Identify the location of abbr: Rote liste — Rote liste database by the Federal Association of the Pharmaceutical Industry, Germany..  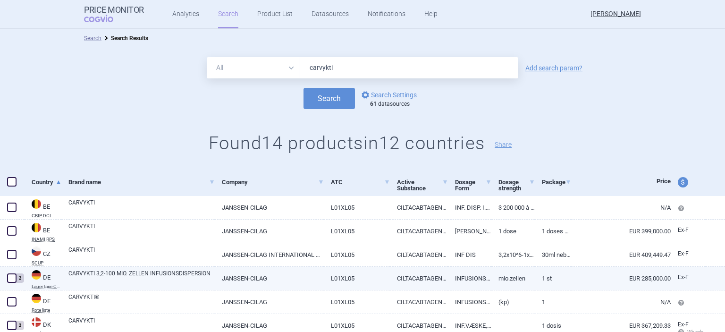
(46, 310).